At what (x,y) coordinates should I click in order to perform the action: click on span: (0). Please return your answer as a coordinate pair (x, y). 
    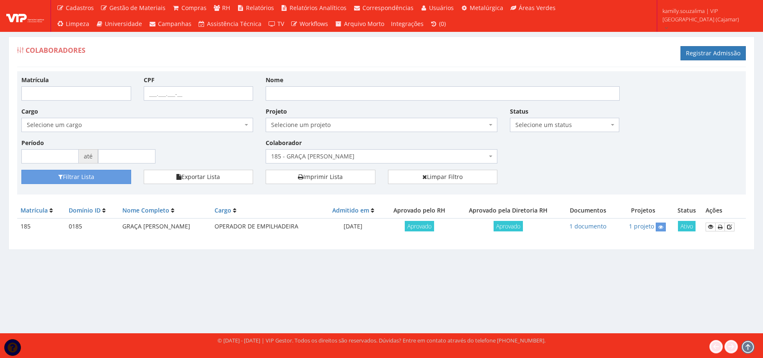
    Looking at the image, I should click on (442, 23).